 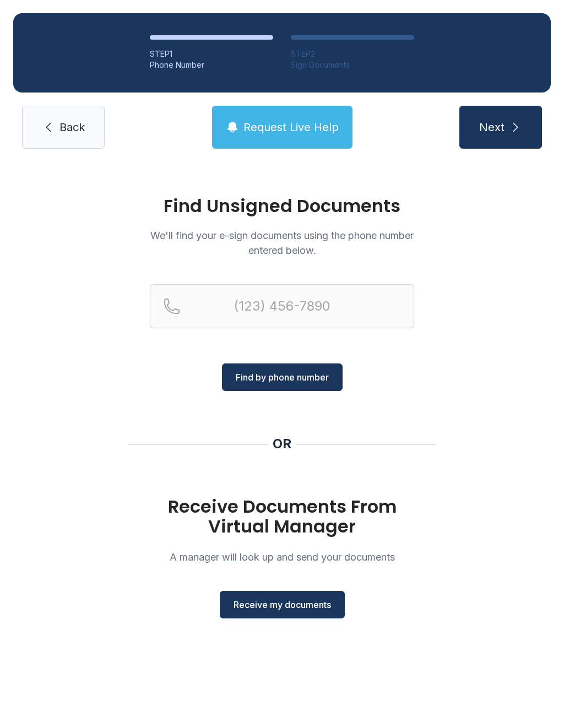 What do you see at coordinates (282, 206) in the screenshot?
I see `h1: Find Unsigned Documents` at bounding box center [282, 206].